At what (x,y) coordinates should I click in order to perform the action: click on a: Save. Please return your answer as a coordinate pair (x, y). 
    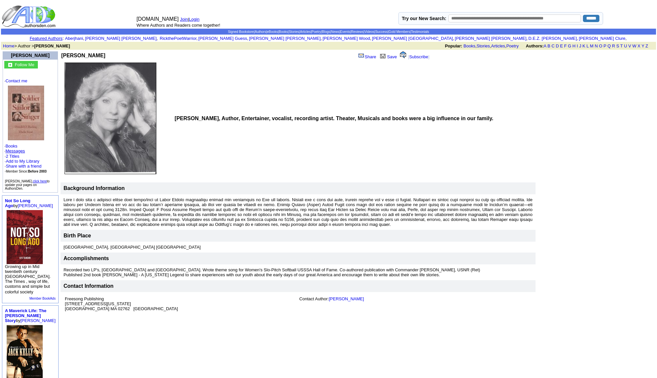
    Looking at the image, I should click on (388, 57).